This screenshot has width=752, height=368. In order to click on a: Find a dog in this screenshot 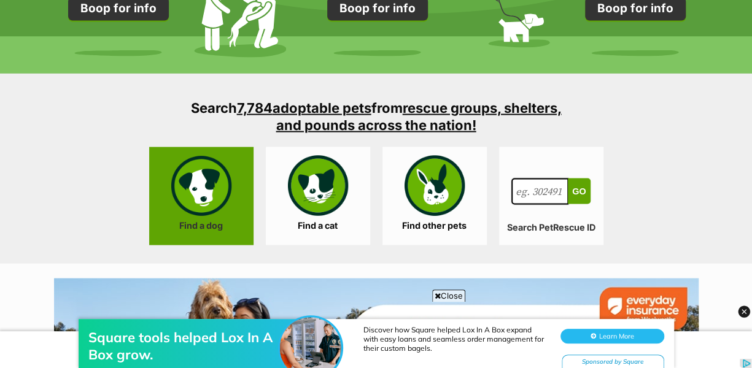, I will do `click(201, 196)`.